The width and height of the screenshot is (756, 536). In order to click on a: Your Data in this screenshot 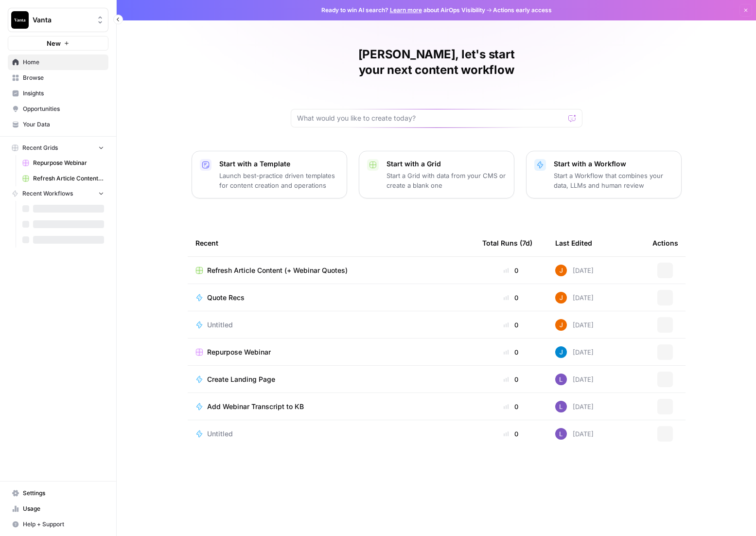, I will do `click(58, 124)`.